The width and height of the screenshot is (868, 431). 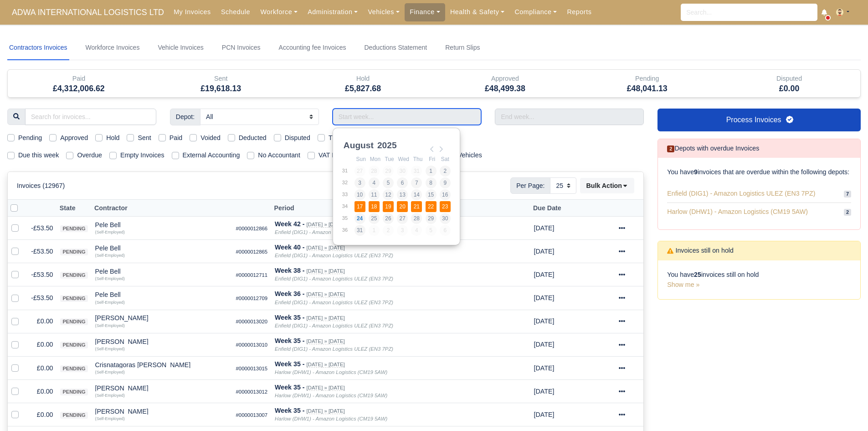 I want to click on span: Harlow (DHW1) - Amazon Logistics (CM19 5AW), so click(x=737, y=211).